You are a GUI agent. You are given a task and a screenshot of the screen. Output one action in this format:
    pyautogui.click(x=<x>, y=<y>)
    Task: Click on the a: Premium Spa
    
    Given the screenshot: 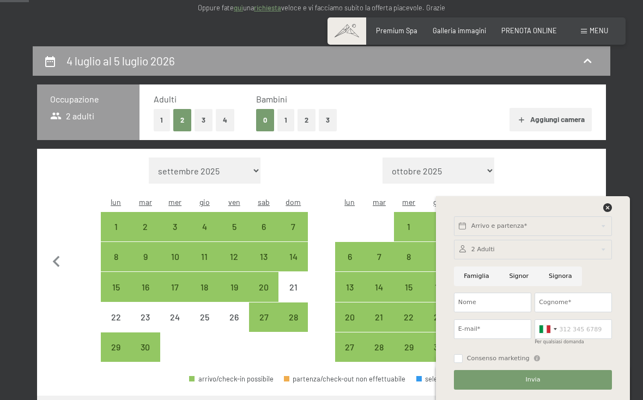 What is the action you would take?
    pyautogui.click(x=397, y=31)
    